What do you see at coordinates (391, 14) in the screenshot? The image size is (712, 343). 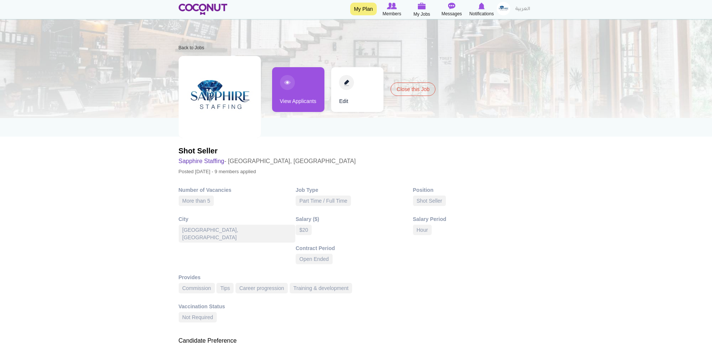 I see `span: Members` at bounding box center [391, 14].